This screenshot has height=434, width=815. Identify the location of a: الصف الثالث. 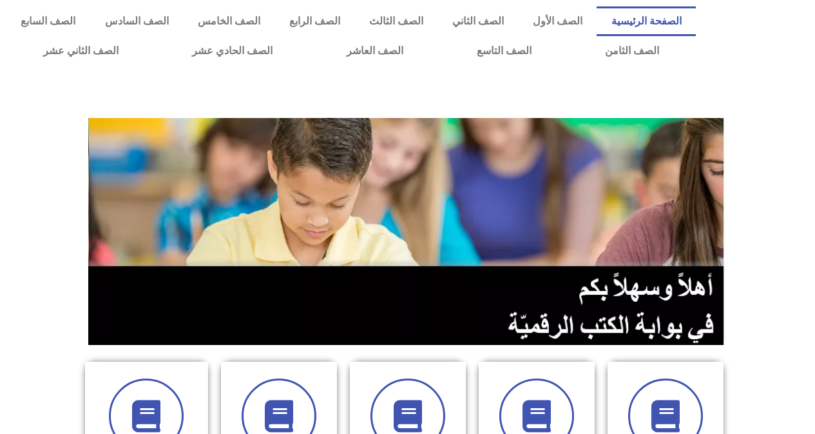
(396, 21).